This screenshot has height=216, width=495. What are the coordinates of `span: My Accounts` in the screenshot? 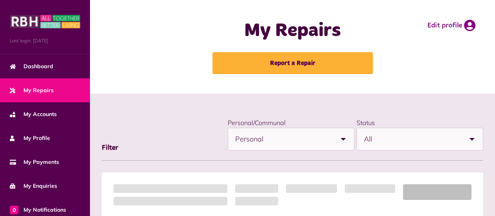 It's located at (33, 114).